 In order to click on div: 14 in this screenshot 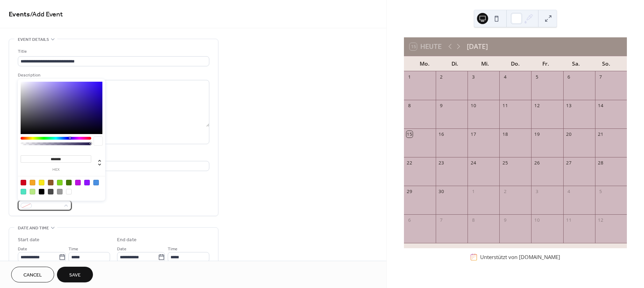, I will do `click(600, 106)`.